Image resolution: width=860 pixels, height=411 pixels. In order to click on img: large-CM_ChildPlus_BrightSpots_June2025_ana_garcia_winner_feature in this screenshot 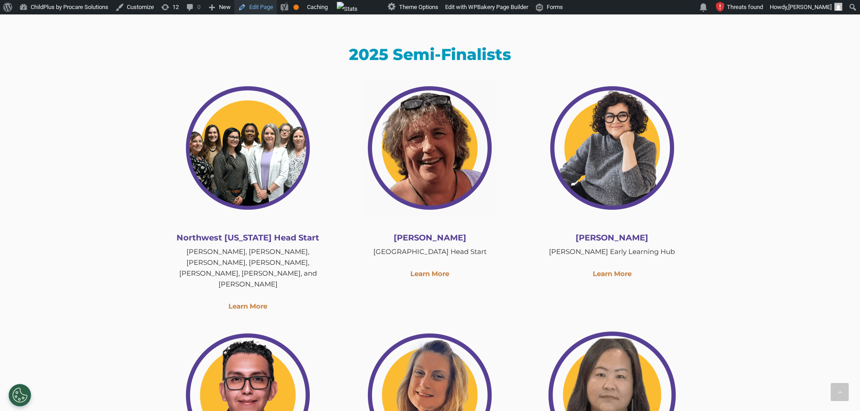, I will do `click(612, 148)`.